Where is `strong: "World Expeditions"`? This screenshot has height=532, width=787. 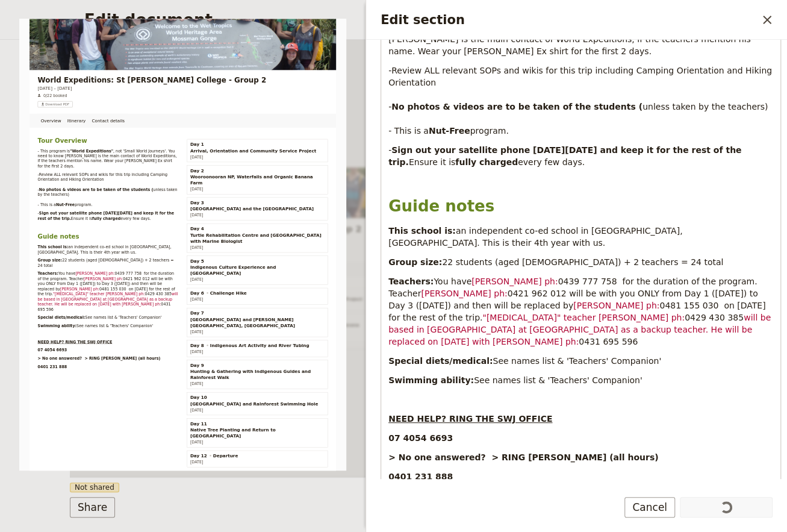
strong: "World Expeditions" is located at coordinates (162, 317).